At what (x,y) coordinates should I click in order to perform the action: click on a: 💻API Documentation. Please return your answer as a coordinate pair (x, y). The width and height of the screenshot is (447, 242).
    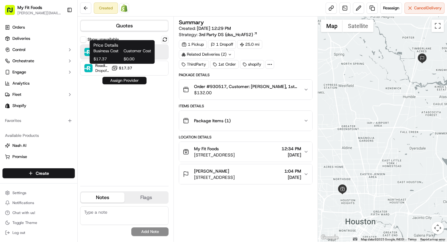
    Looking at the image, I should click on (76, 125).